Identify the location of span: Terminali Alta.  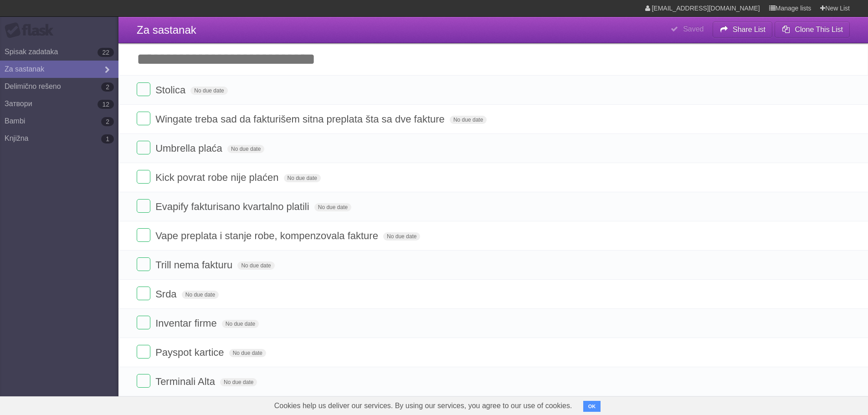
(187, 382).